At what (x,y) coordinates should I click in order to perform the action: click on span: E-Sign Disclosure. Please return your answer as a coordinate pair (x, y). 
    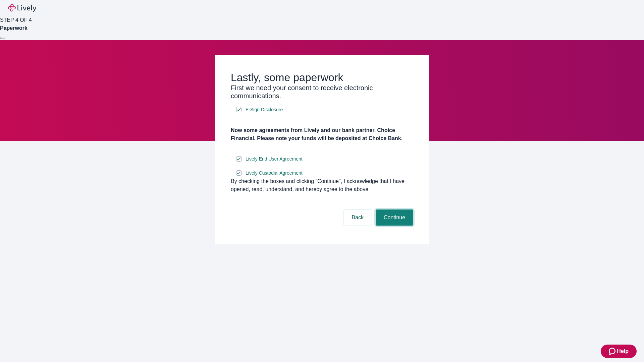
    Looking at the image, I should click on (264, 110).